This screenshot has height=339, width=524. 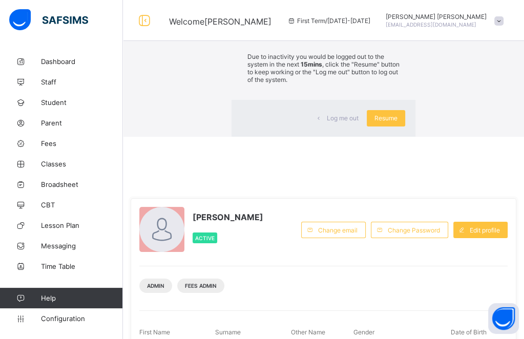 What do you see at coordinates (445, 20) in the screenshot?
I see `div: SIMRAN SHARMA` at bounding box center [445, 20].